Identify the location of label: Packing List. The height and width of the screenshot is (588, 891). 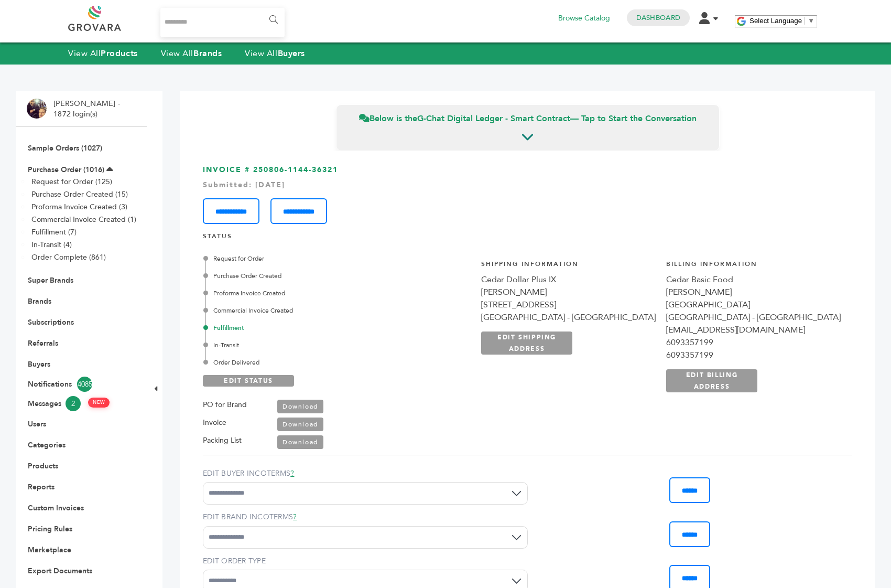
(222, 441).